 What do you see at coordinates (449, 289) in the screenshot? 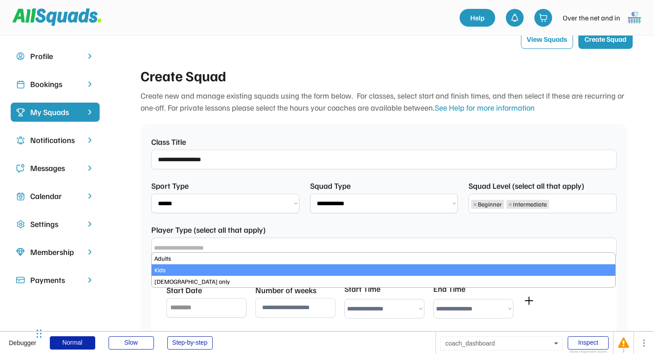
I see `div: End Time` at bounding box center [449, 289].